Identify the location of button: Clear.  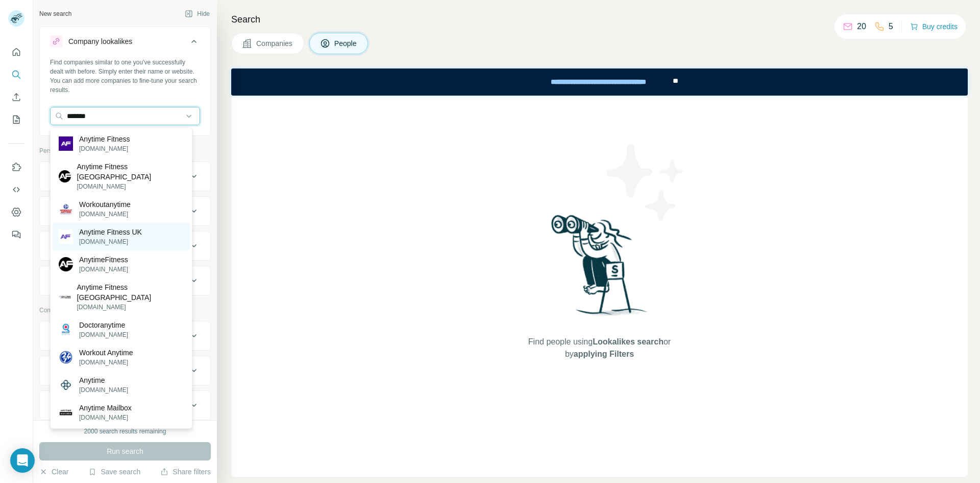
(53, 471).